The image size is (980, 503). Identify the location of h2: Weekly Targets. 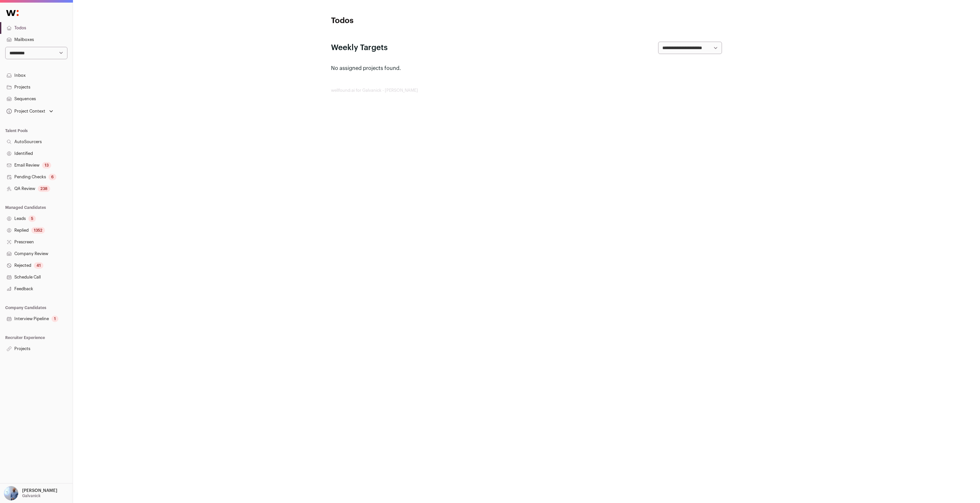
(359, 48).